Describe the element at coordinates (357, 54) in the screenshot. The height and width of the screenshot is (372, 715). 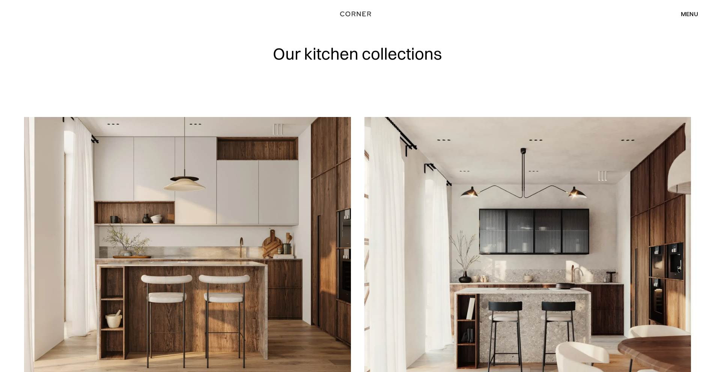
I see `h1: Our kitchen collections` at that location.